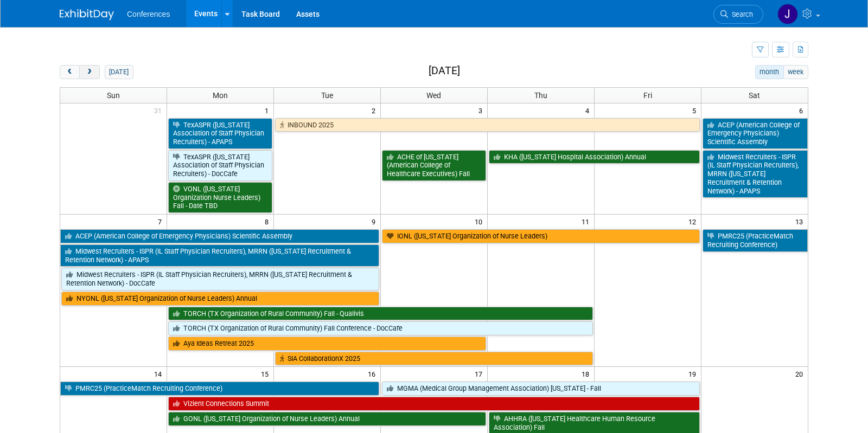  I want to click on span: 20, so click(801, 373).